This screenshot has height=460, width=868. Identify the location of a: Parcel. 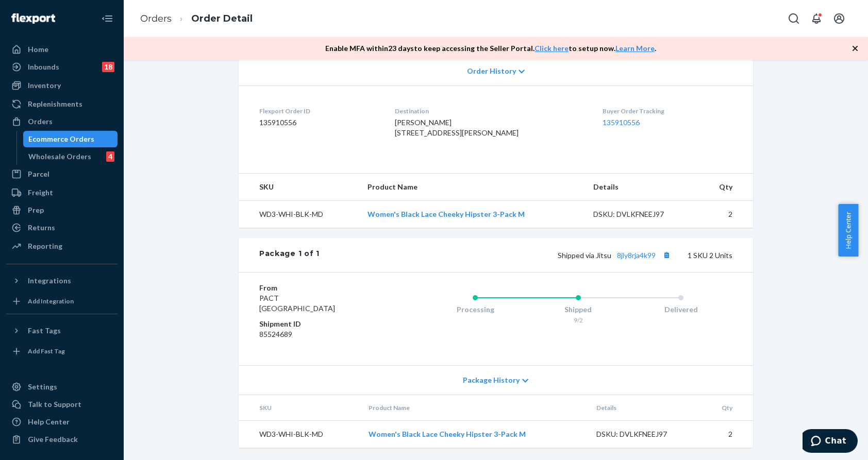
(62, 174).